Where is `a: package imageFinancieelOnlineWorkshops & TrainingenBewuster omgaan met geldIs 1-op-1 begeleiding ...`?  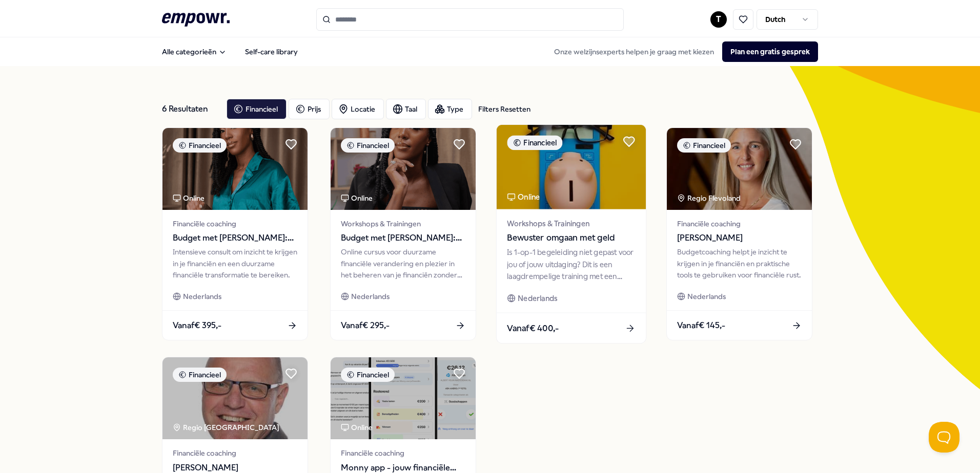 a: package imageFinancieelOnlineWorkshops & TrainingenBewuster omgaan met geldIs 1-op-1 begeleiding ... is located at coordinates (572, 234).